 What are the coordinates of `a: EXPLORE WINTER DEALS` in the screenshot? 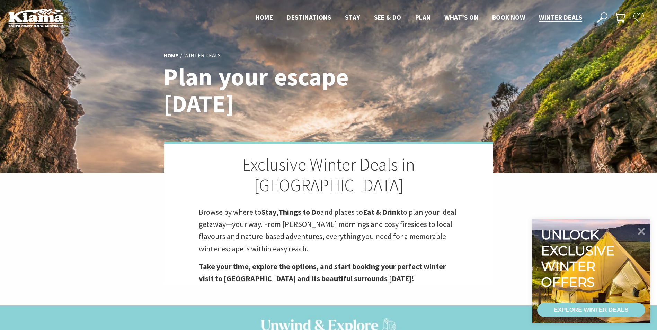 It's located at (591, 310).